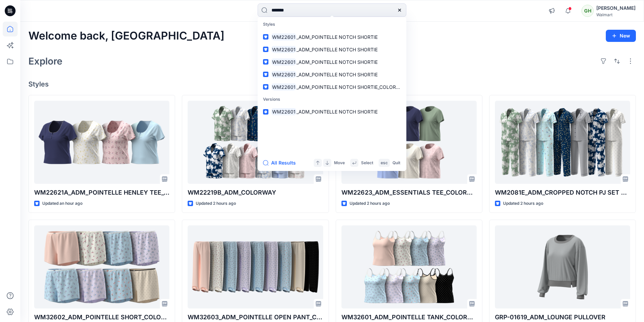 Image resolution: width=644 pixels, height=322 pixels. What do you see at coordinates (62, 204) in the screenshot?
I see `p: Updated an hour ago` at bounding box center [62, 204].